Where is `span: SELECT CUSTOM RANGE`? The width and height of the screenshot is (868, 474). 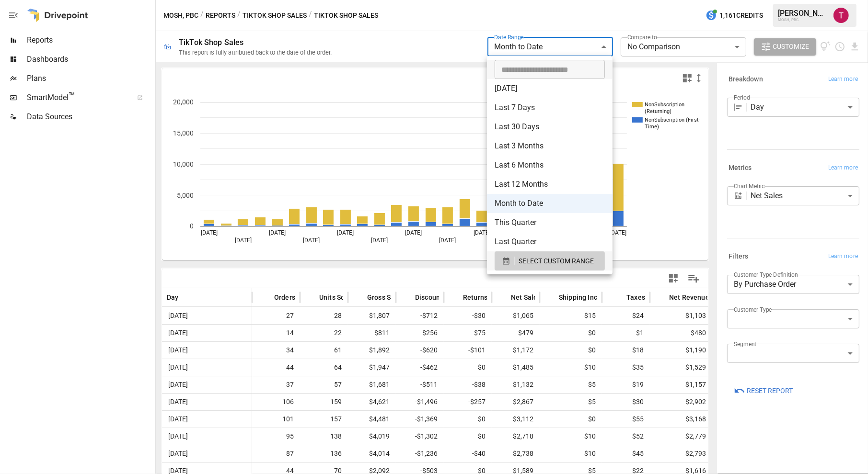 span: SELECT CUSTOM RANGE is located at coordinates (556, 261).